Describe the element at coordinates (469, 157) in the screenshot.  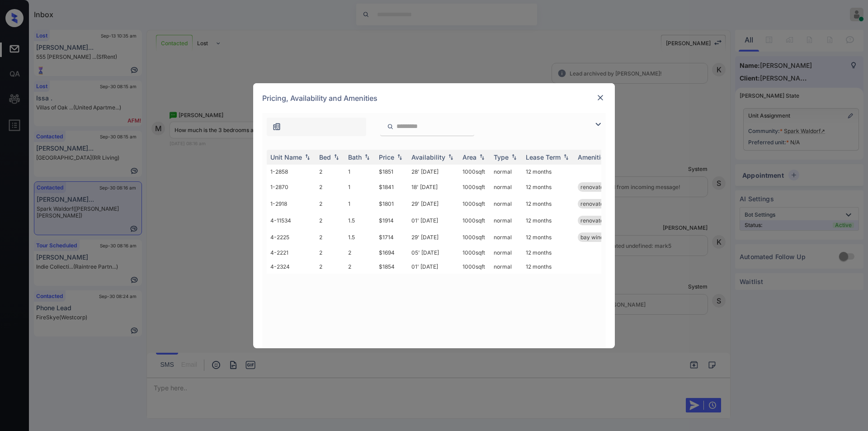
I see `div: Area` at that location.